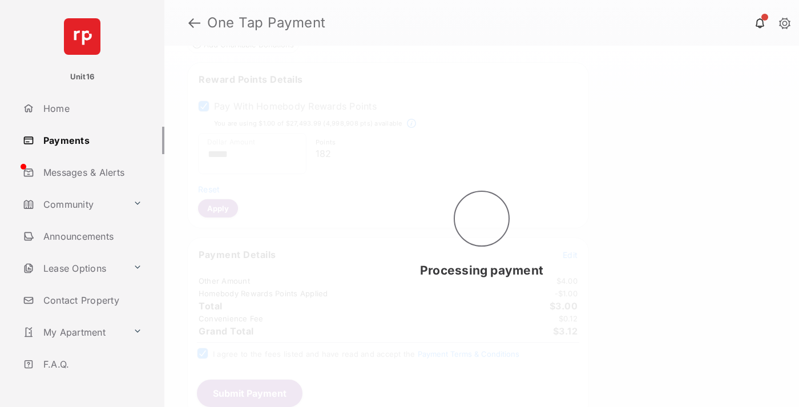 This screenshot has width=799, height=407. I want to click on span: Processing payment, so click(482, 270).